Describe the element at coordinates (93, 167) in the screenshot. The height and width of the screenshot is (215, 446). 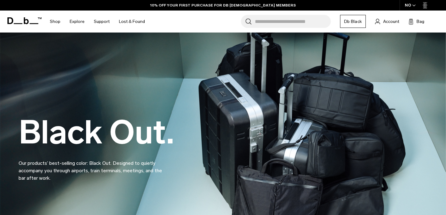
I see `p: Our products’ best-selling color: Black Out. Designed to quietly accompany you through airports, ...` at that location.